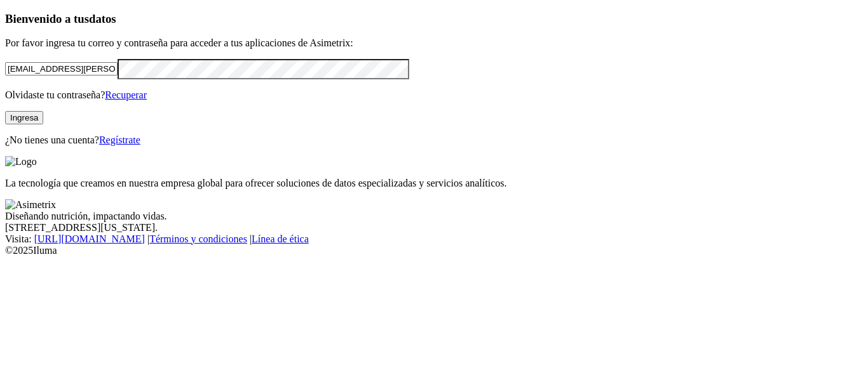 The width and height of the screenshot is (868, 380). Describe the element at coordinates (198, 239) in the screenshot. I see `a: Términos y condiciones` at that location.